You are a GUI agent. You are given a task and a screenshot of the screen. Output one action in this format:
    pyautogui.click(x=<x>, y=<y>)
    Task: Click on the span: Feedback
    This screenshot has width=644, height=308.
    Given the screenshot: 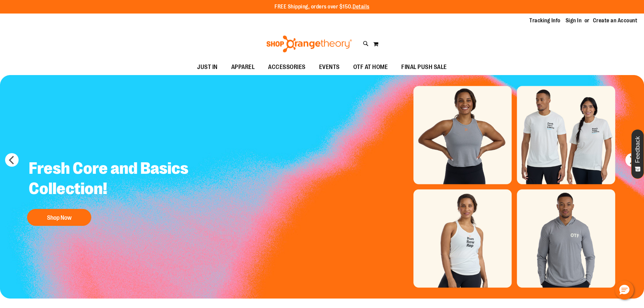 What is the action you would take?
    pyautogui.click(x=638, y=150)
    